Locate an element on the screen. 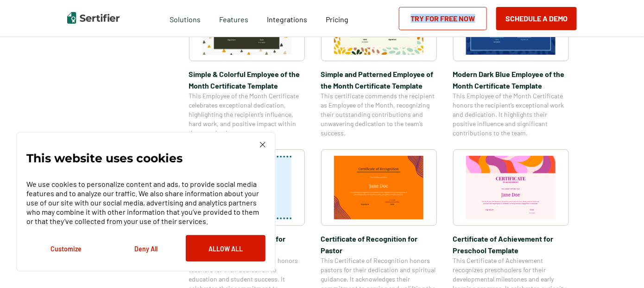 The height and width of the screenshot is (288, 644). a: Pricing is located at coordinates (337, 18).